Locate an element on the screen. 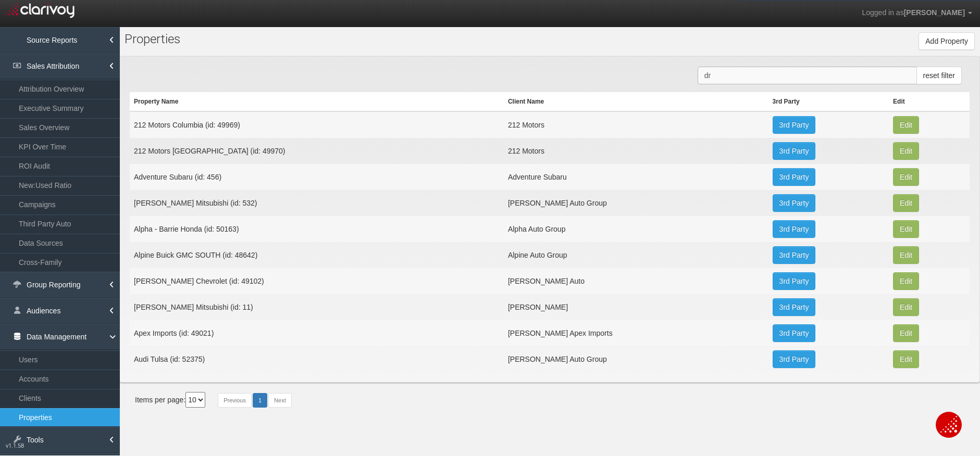 This screenshot has width=980, height=456. td: Adventure Subaru is located at coordinates (636, 177).